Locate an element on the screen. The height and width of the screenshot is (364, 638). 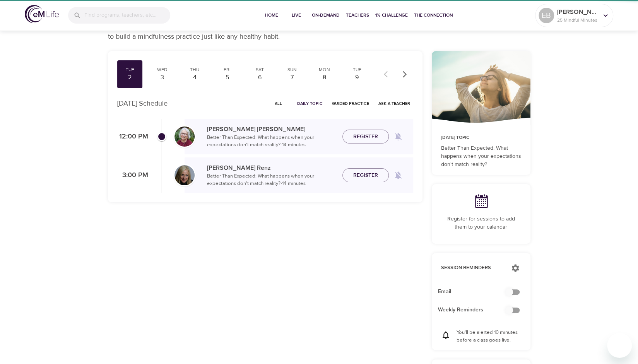
button: Daily Topic is located at coordinates (310, 103).